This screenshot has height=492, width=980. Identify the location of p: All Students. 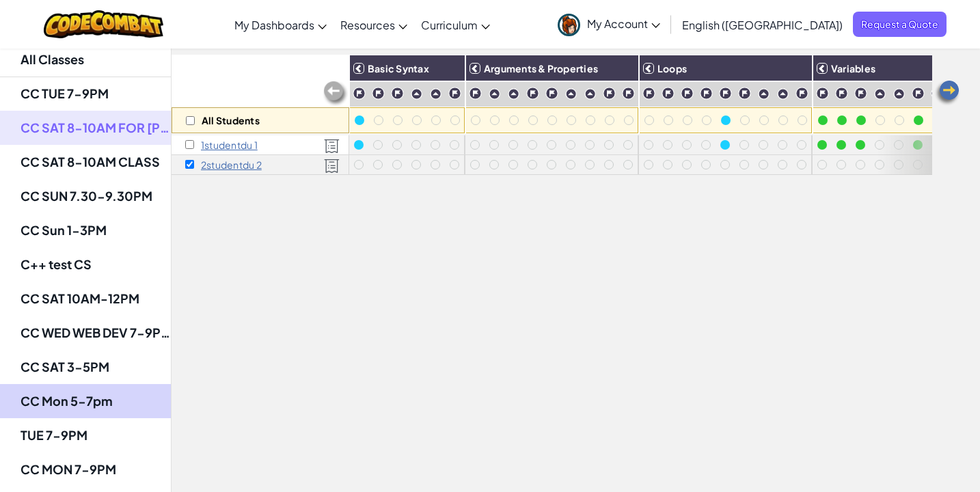
(230, 121).